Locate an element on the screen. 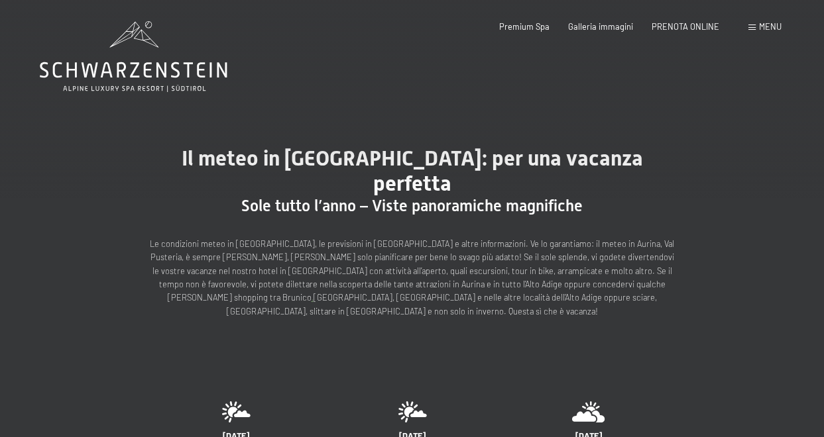 This screenshot has height=437, width=824. span: Sole tutto l’anno – Viste panoramiche magnifiche is located at coordinates (412, 206).